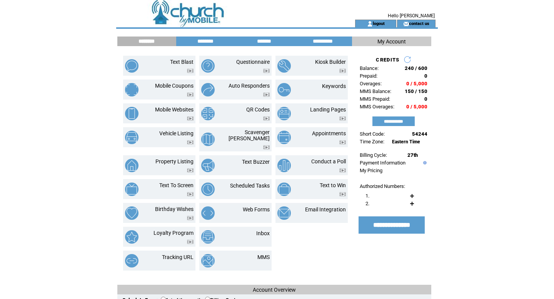 Image resolution: width=554 pixels, height=299 pixels. Describe the element at coordinates (284, 66) in the screenshot. I see `img: kiosk-builder.png` at that location.